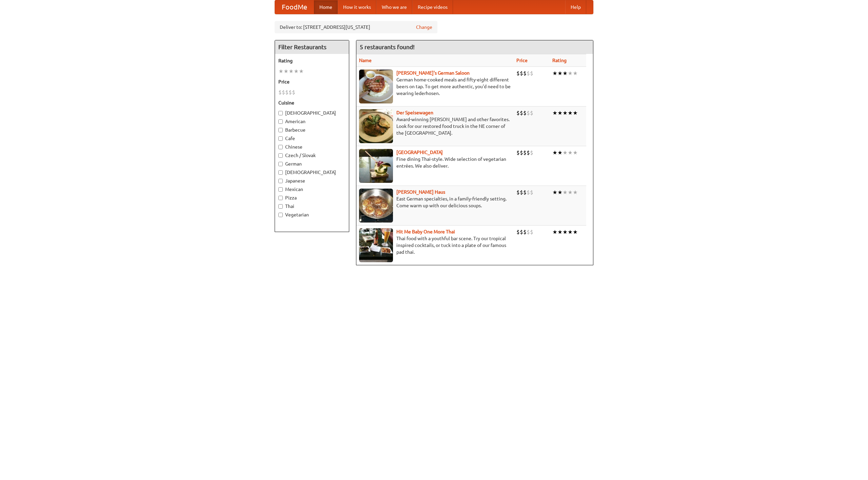  I want to click on label: Mexican, so click(312, 189).